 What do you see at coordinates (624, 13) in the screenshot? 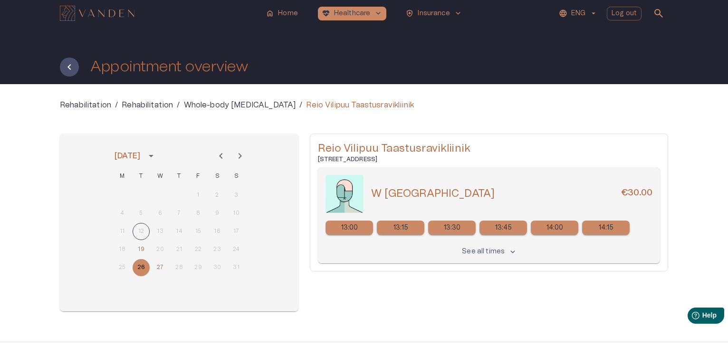
I see `p: Log out` at bounding box center [624, 13].